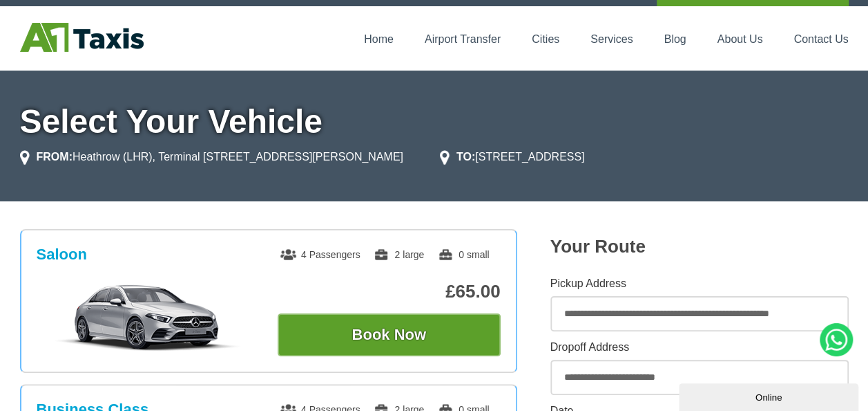 The height and width of the screenshot is (411, 868). I want to click on h1: Select Your Vehicle, so click(434, 122).